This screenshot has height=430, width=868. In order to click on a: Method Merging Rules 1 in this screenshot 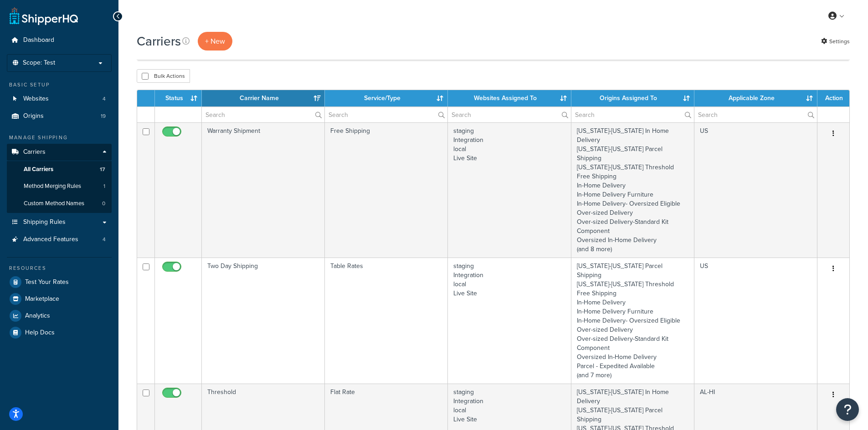, I will do `click(60, 186)`.